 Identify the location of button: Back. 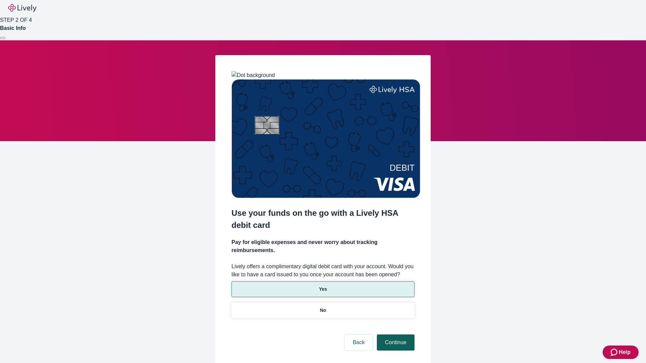
(358, 343).